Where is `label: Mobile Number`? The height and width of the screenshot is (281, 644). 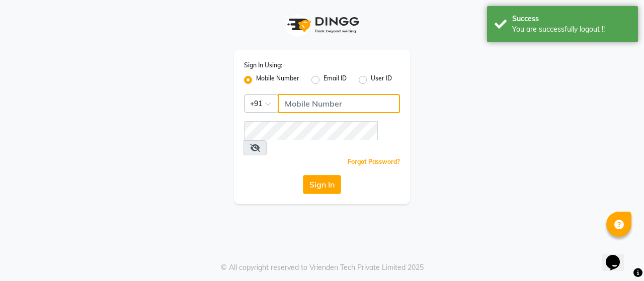
label: Mobile Number is located at coordinates (278, 80).